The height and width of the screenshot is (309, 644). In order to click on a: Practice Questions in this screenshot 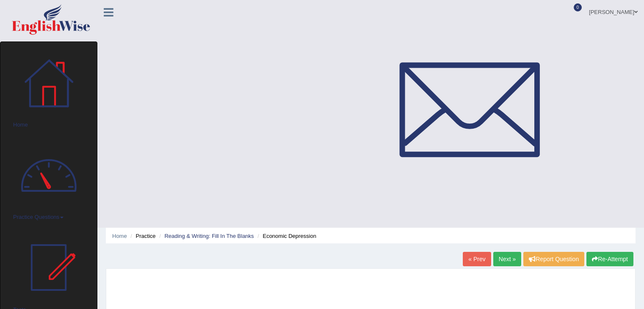, I will do `click(49, 179)`.